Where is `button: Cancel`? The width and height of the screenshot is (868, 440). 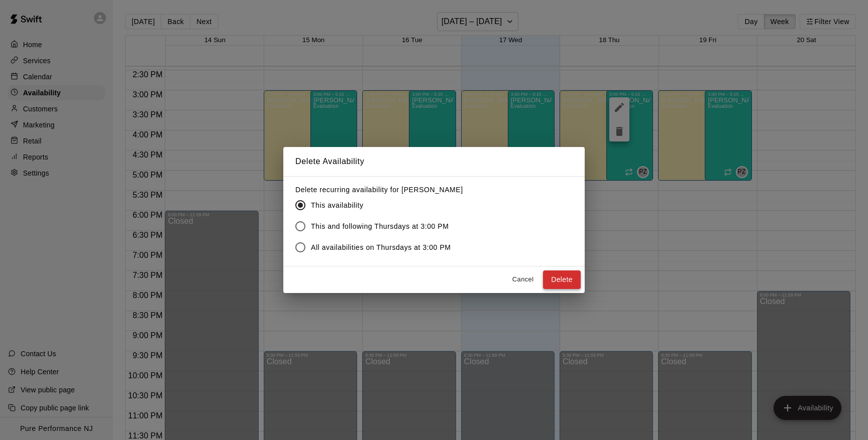
button: Cancel is located at coordinates (523, 279).